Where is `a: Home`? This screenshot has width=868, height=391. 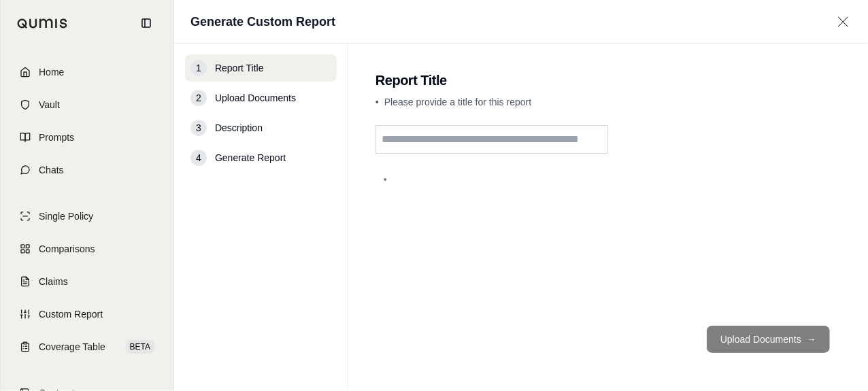
a: Home is located at coordinates (87, 72).